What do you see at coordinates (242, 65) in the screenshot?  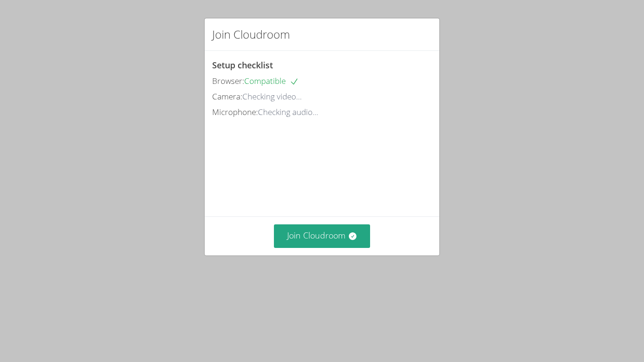 I see `span: Setup checklist` at bounding box center [242, 65].